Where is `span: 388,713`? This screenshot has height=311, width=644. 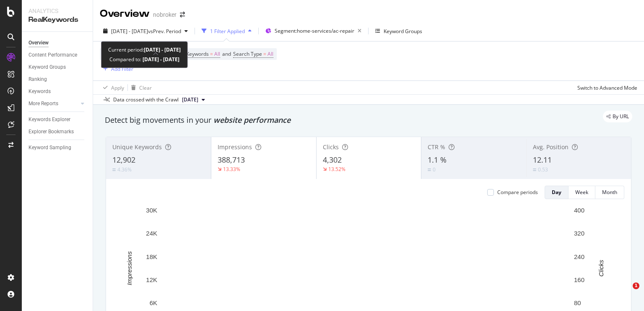
span: 388,713 is located at coordinates (231, 160).